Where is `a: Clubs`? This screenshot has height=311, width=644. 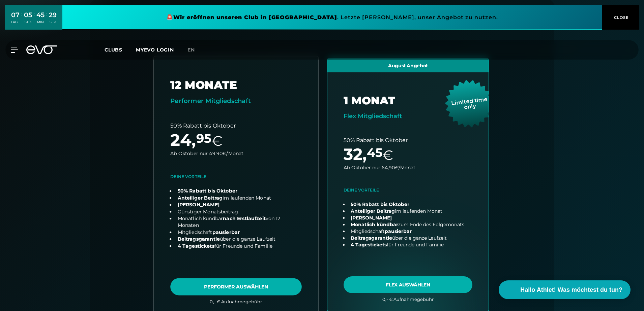 a: Clubs is located at coordinates (120, 50).